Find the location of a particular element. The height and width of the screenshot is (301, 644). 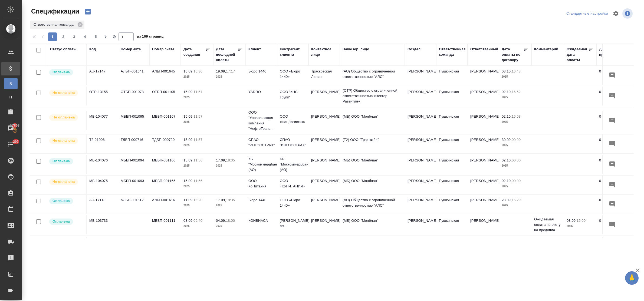

td: Трасковская Лилия is located at coordinates (325, 76).